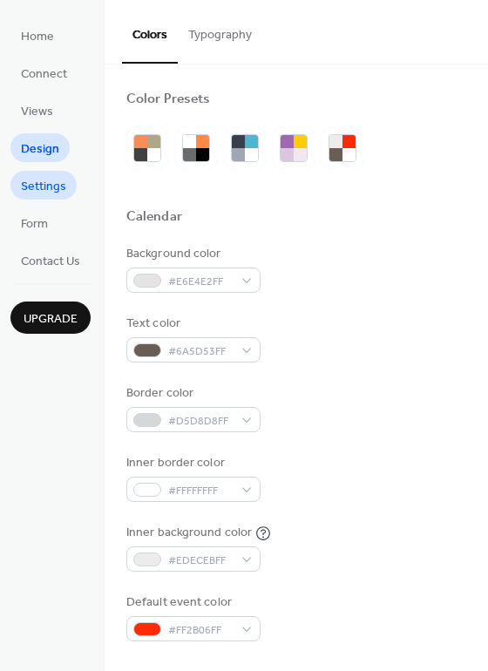 This screenshot has width=488, height=671. I want to click on a: Form, so click(34, 222).